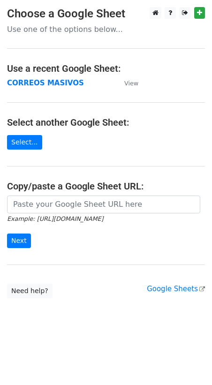 The height and width of the screenshot is (385, 212). Describe the element at coordinates (106, 122) in the screenshot. I see `h4: Select another Google Sheet:` at that location.